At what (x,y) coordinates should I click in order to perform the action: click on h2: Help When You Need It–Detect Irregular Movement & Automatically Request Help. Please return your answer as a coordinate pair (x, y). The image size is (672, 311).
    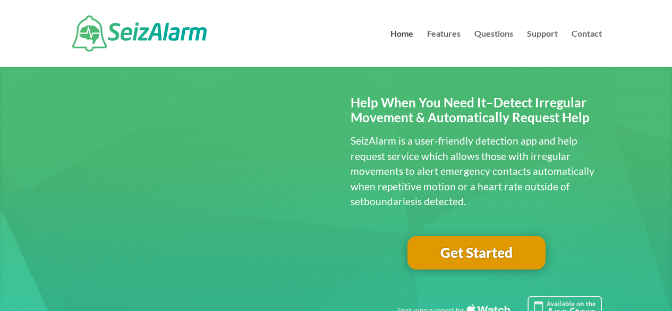
    Looking at the image, I should click on (476, 113).